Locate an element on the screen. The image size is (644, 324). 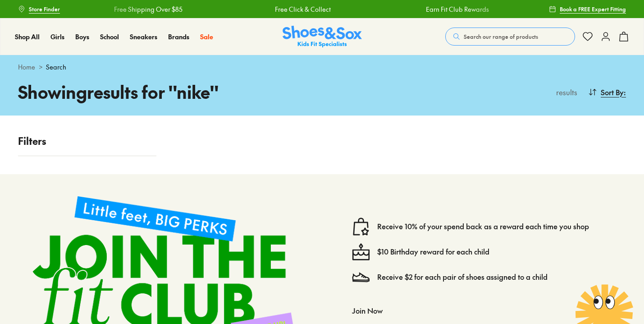
span: Shop All is located at coordinates (27, 36).